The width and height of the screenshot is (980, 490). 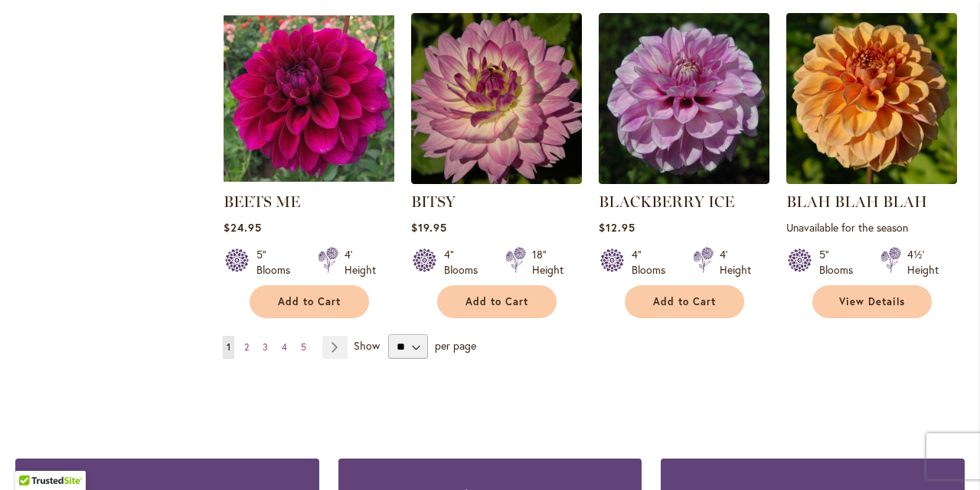 What do you see at coordinates (496, 98) in the screenshot?
I see `img: BITSY` at bounding box center [496, 98].